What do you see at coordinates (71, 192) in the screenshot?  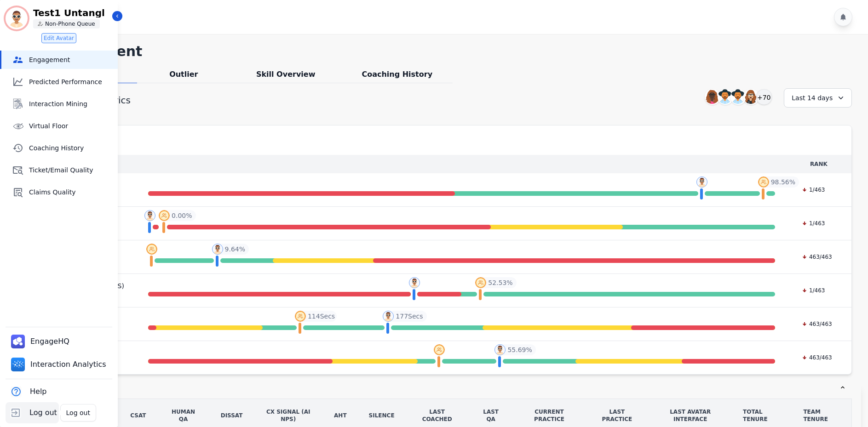 I see `span: Claims Quality` at bounding box center [71, 192].